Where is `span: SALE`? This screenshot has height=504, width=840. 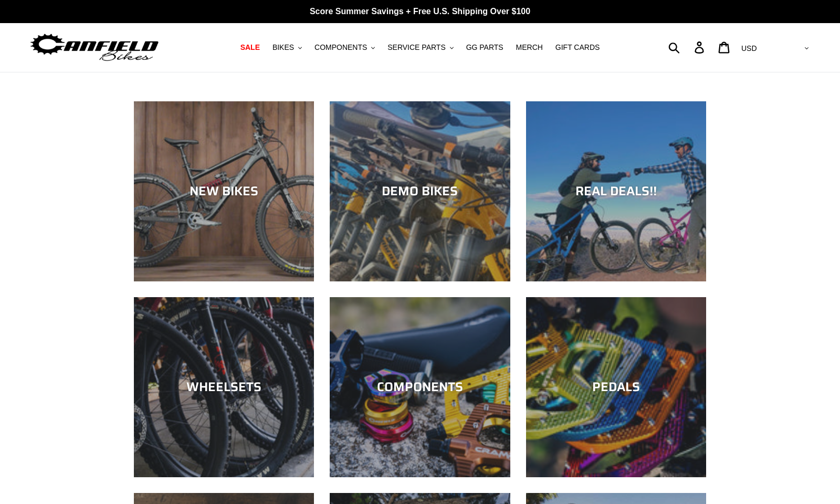
span: SALE is located at coordinates (250, 47).